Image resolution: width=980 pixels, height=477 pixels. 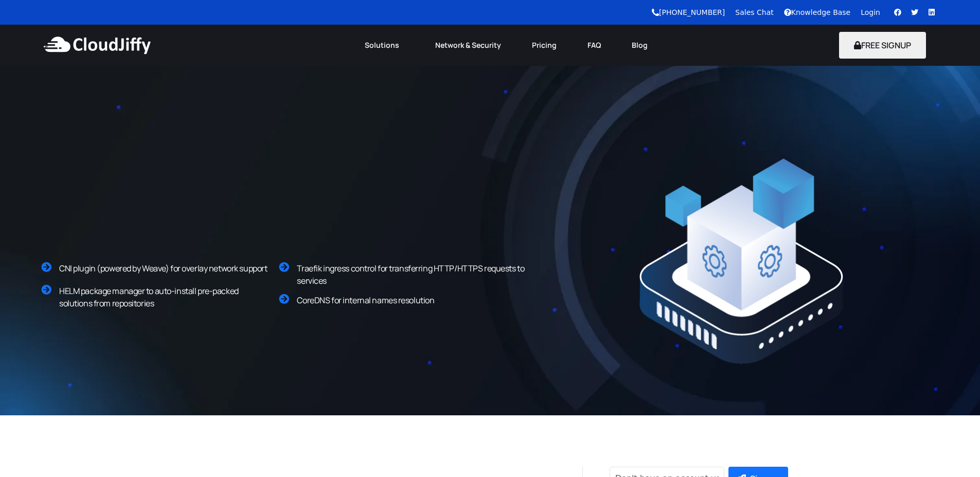 What do you see at coordinates (883, 45) in the screenshot?
I see `button: FREE SIGNUP` at bounding box center [883, 45].